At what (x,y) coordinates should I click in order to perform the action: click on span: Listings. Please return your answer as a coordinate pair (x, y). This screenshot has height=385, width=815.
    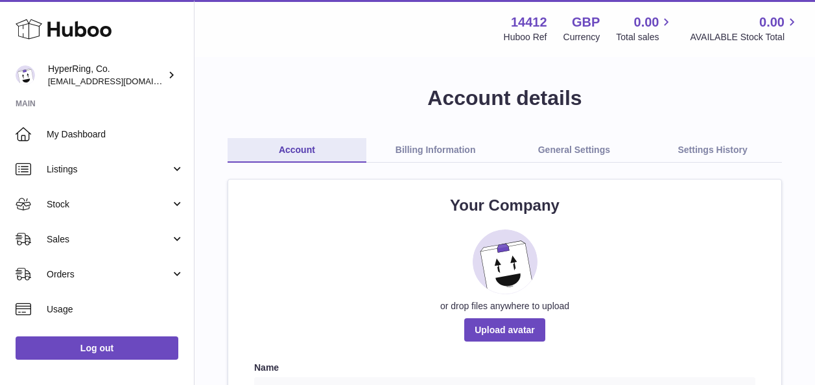
    Looking at the image, I should click on (108, 169).